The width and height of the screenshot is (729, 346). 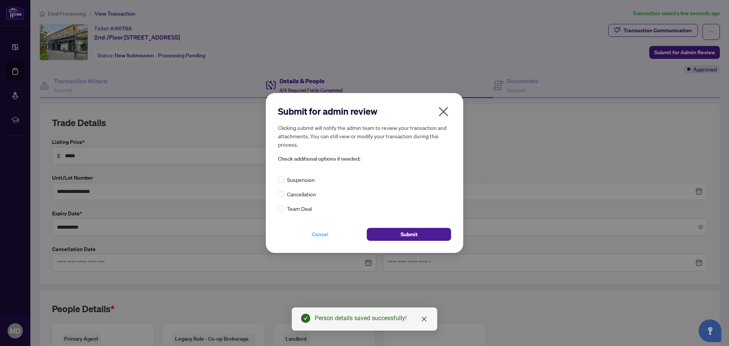 What do you see at coordinates (301, 179) in the screenshot?
I see `span: Suspension` at bounding box center [301, 179].